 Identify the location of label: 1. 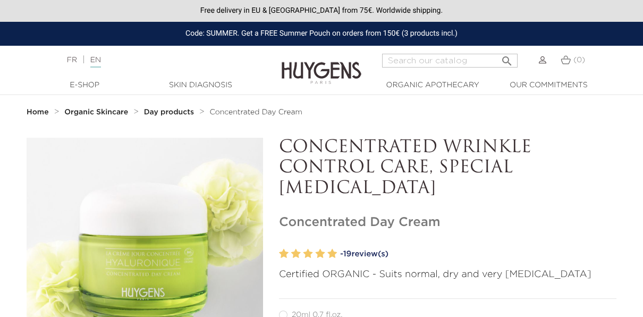
(284, 253).